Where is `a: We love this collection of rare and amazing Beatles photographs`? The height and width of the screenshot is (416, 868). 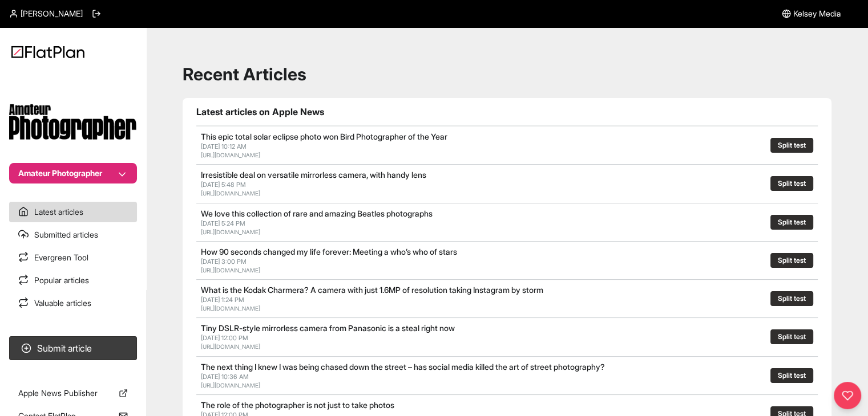
a: We love this collection of rare and amazing Beatles photographs is located at coordinates (316, 213).